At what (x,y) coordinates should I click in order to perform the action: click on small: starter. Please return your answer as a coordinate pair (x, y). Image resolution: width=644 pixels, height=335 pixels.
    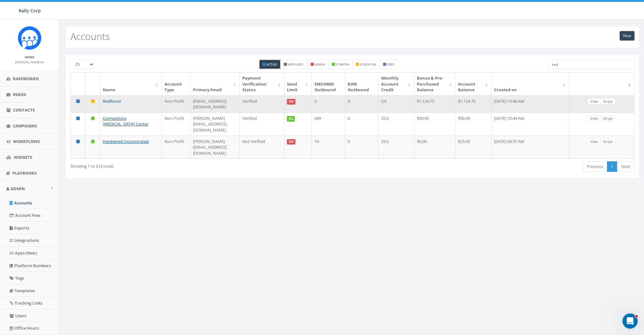
    Looking at the image, I should click on (343, 64).